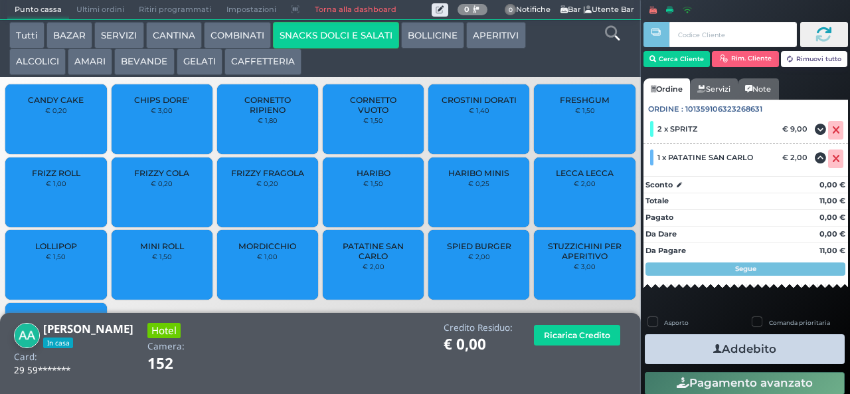 This screenshot has width=850, height=394. I want to click on span: MORDICCHIO, so click(267, 246).